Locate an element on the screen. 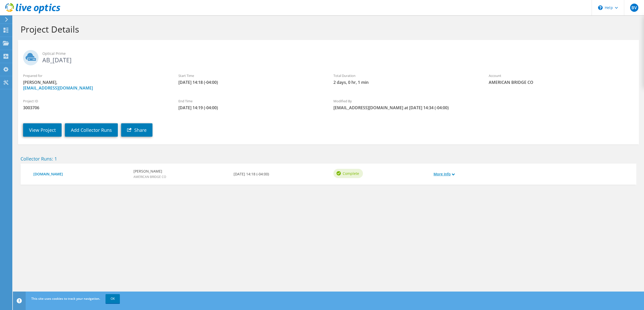 Image resolution: width=644 pixels, height=310 pixels. span: 2 days, 0 hr, 1 min is located at coordinates (406, 83).